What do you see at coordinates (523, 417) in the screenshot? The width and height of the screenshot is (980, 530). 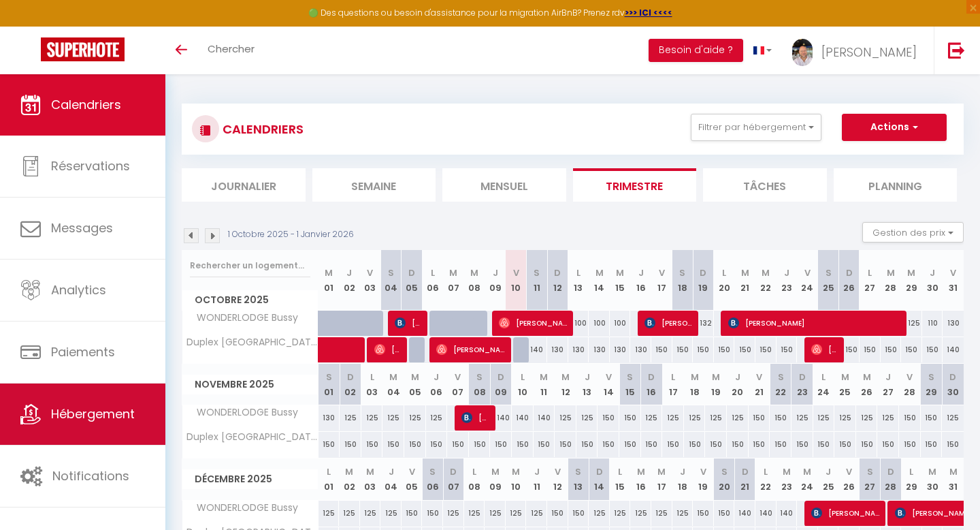 I see `div: 140` at bounding box center [523, 417].